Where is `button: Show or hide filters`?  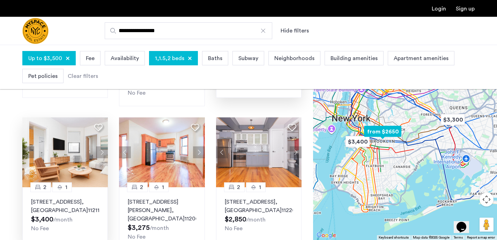 button: Show or hide filters is located at coordinates (295, 31).